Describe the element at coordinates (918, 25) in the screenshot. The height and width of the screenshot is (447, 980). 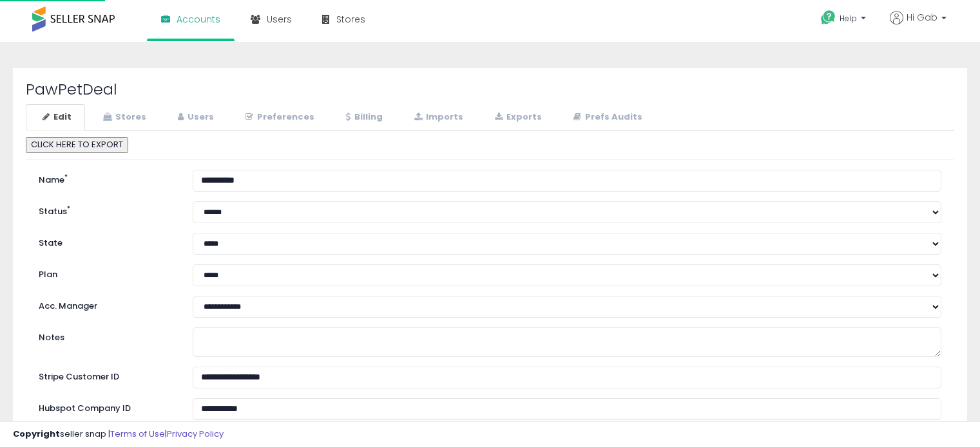
I see `a: Hi Gab` at that location.